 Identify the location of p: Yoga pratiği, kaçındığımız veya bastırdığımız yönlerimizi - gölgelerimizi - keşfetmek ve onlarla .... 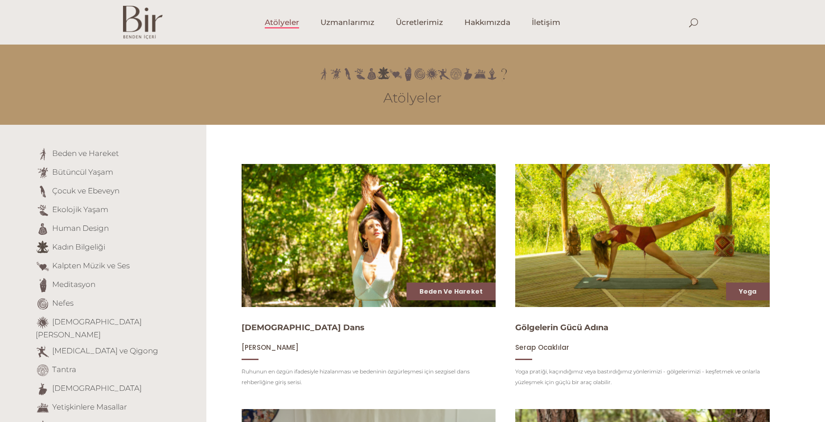
(643, 377).